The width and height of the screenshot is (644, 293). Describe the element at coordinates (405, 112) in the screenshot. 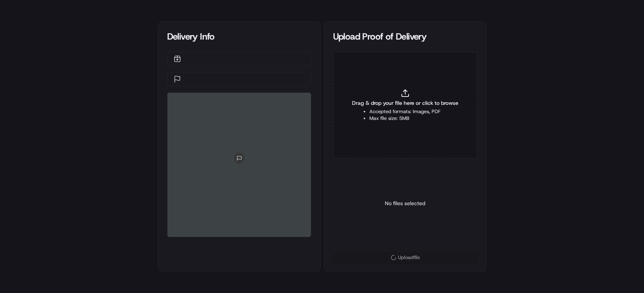

I see `li: Accepted formats: Images, PDF` at that location.